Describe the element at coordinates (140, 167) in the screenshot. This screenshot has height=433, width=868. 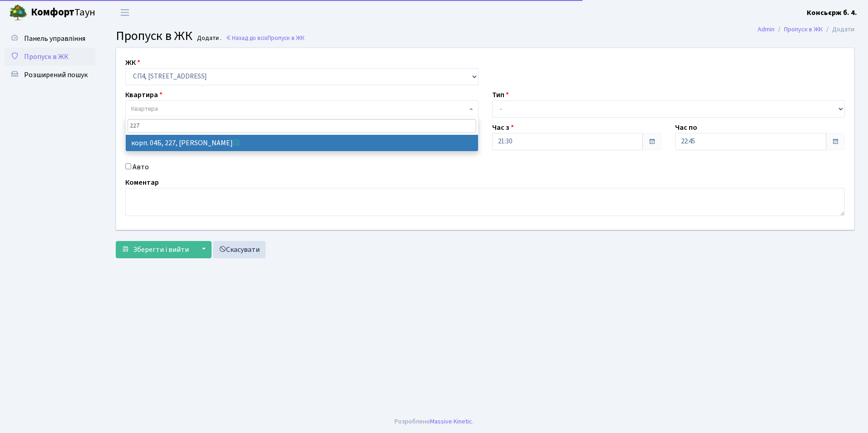
I see `label: Авто` at that location.